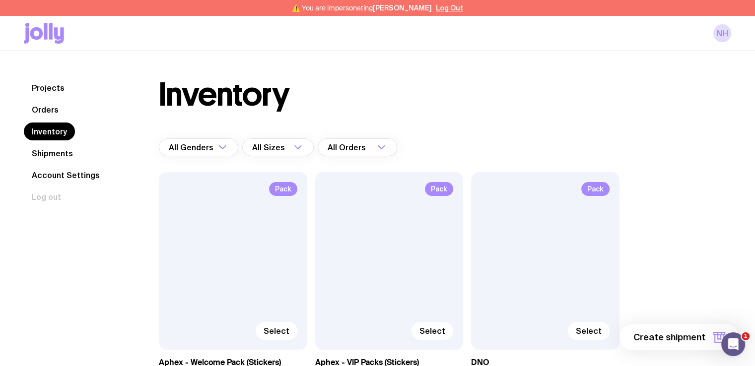  What do you see at coordinates (52, 153) in the screenshot?
I see `a: Shipments` at bounding box center [52, 153].